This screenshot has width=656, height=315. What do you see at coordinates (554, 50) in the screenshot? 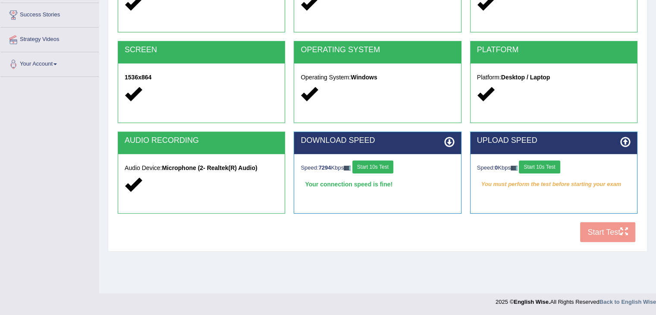
I see `h2: PLATFORM` at bounding box center [554, 50].